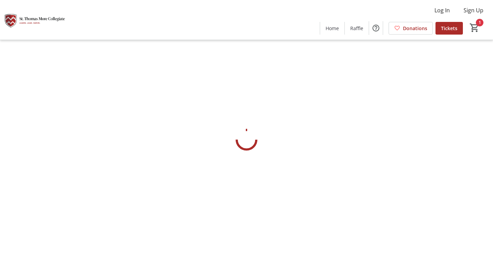  Describe the element at coordinates (442, 10) in the screenshot. I see `span: Log In` at that location.